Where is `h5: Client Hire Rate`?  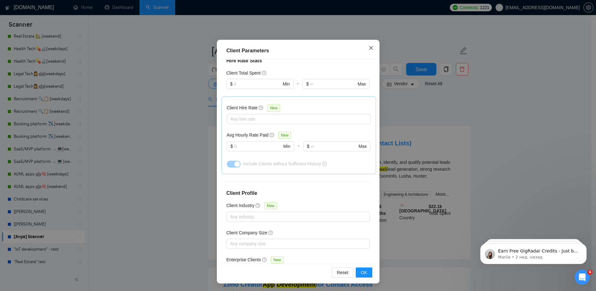
h5: Client Hire Rate is located at coordinates (242, 108).